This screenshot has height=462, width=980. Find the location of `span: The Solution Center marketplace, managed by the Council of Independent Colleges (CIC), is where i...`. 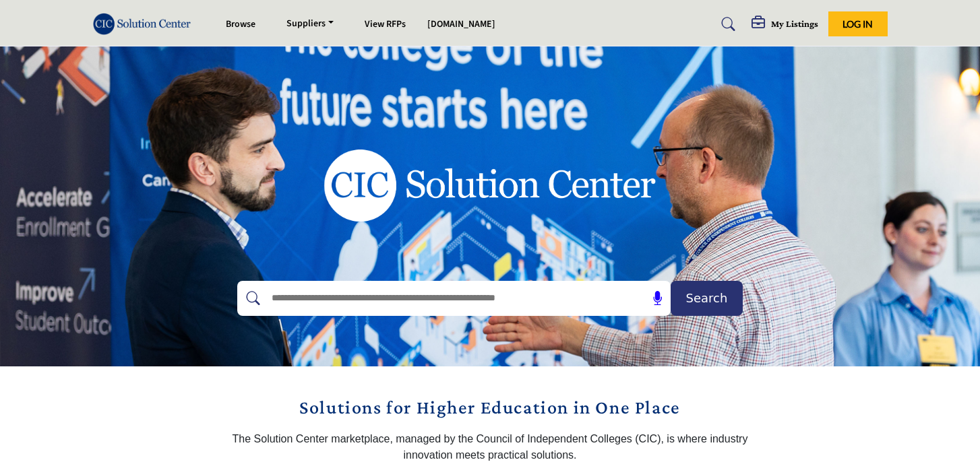

span: The Solution Center marketplace, managed by the Council of Independent Colleges (CIC), is where i... is located at coordinates (490, 447).